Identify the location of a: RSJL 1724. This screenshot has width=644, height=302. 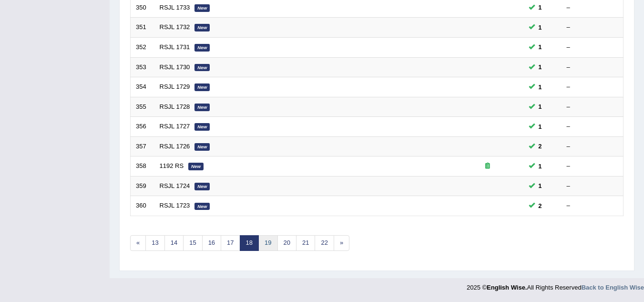
(175, 185).